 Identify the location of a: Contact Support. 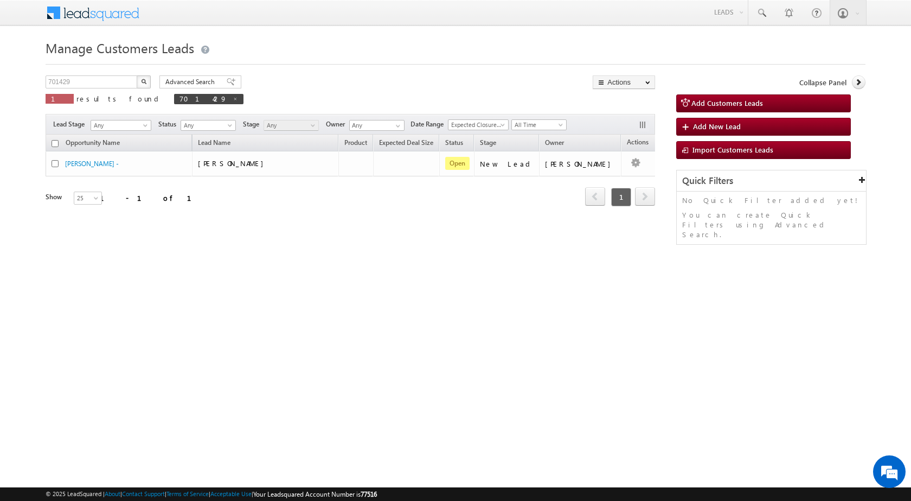
(143, 493).